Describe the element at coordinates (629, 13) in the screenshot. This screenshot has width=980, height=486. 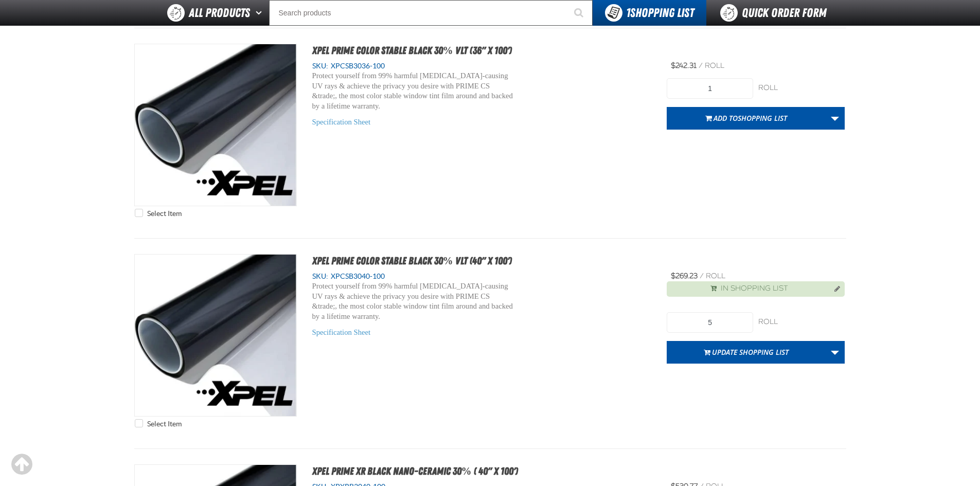
I see `strong: 1` at that location.